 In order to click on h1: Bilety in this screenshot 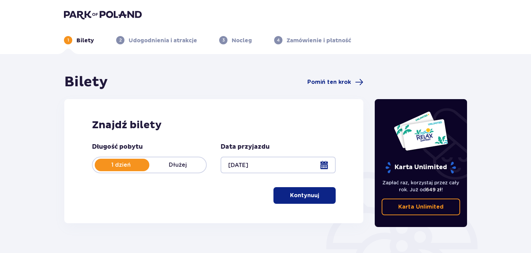, I will do `click(86, 82)`.